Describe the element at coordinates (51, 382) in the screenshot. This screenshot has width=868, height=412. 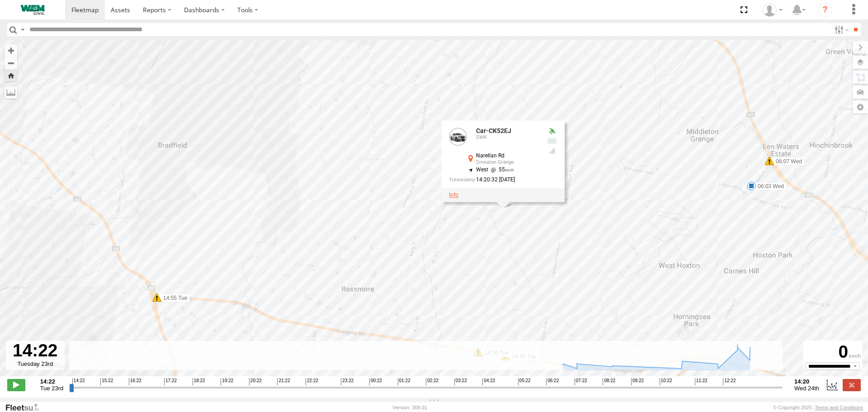
I see `strong: 14:22` at that location.